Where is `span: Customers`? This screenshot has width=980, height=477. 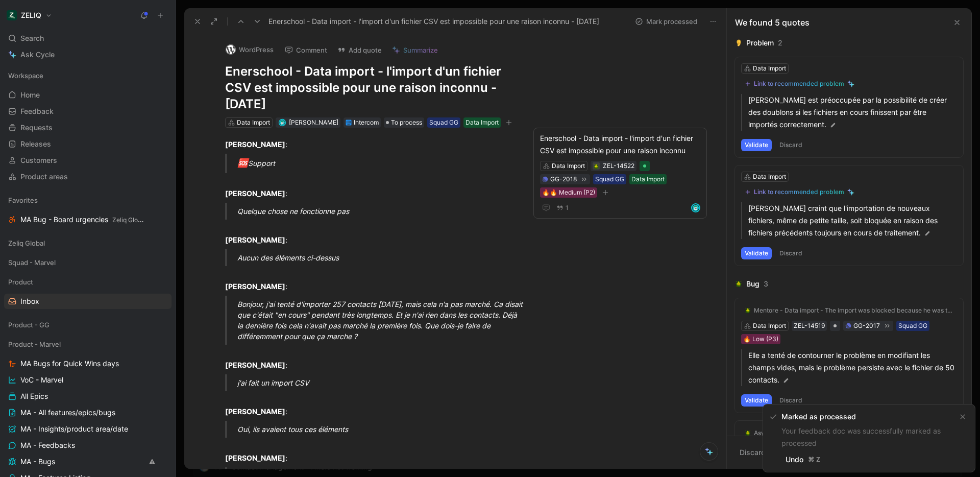 span: Customers is located at coordinates (39, 160).